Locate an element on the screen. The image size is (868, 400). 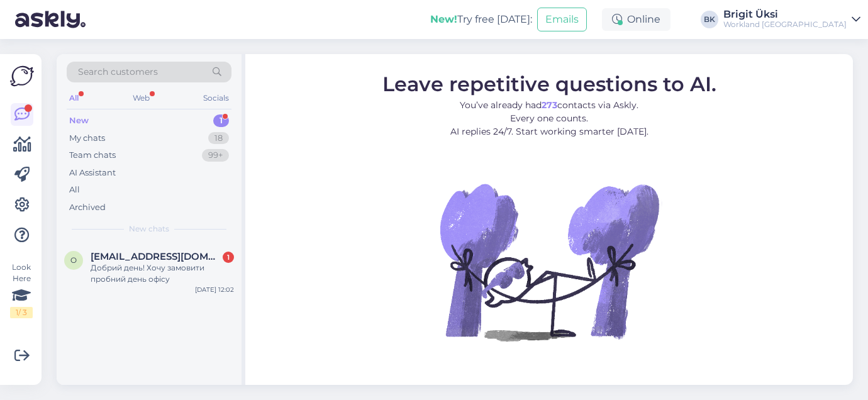
b: New! is located at coordinates (443, 19).